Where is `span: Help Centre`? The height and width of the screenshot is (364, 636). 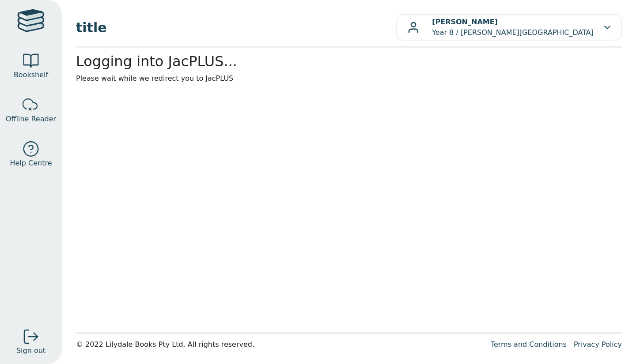
span: Help Centre is located at coordinates (30, 163).